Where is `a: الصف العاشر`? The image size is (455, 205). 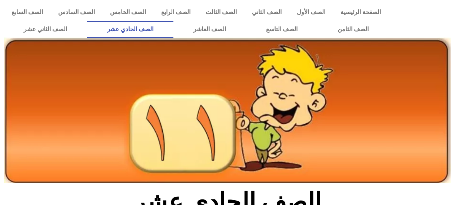
a: الصف العاشر is located at coordinates (210, 29).